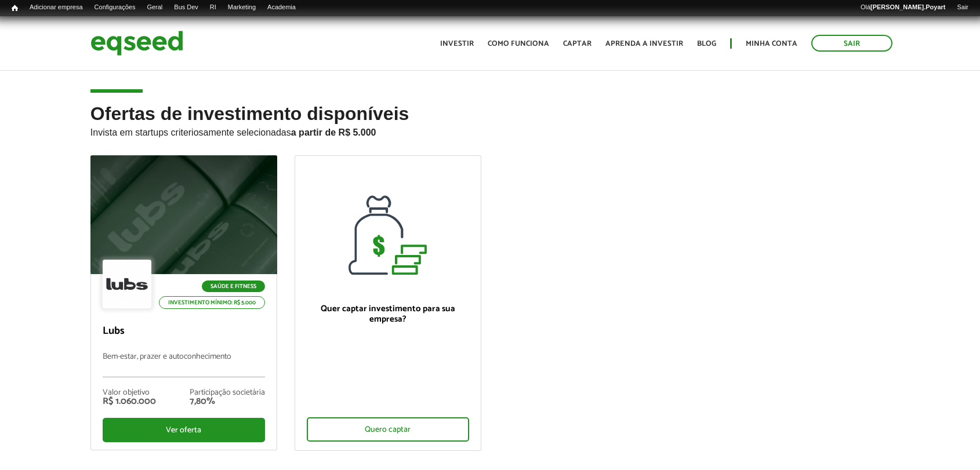  What do you see at coordinates (644, 44) in the screenshot?
I see `a: Aprenda a investir` at bounding box center [644, 44].